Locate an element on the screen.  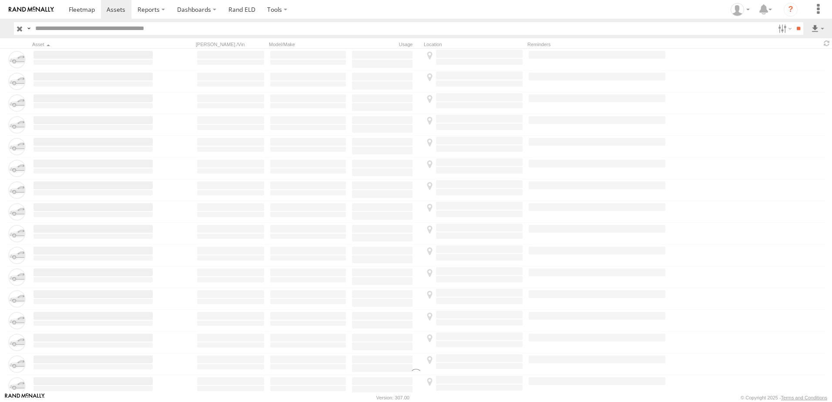
a: Visit our Website is located at coordinates (25, 398).